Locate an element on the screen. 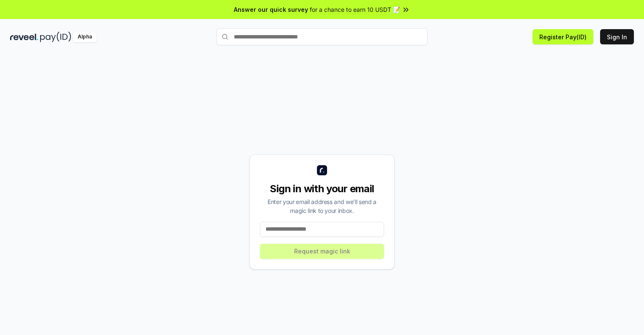 The width and height of the screenshot is (644, 335). div: Sign in with your email is located at coordinates (322, 189).